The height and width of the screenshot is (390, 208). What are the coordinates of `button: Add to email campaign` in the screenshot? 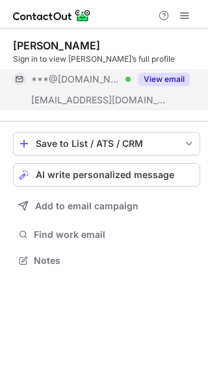 It's located at (107, 206).